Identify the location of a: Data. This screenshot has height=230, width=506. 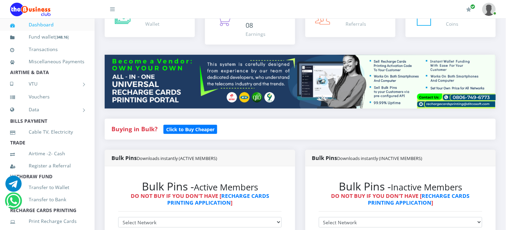
(47, 109).